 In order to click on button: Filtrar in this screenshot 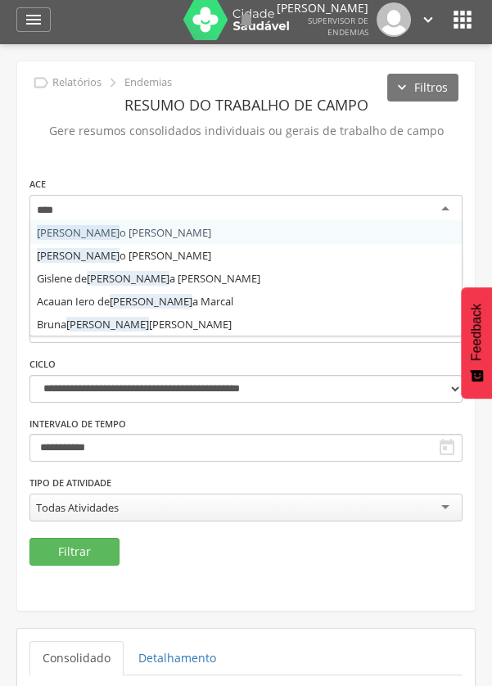, I will do `click(74, 551)`.